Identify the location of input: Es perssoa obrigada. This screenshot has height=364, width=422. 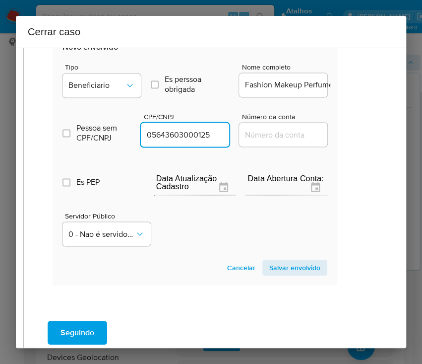
(155, 84).